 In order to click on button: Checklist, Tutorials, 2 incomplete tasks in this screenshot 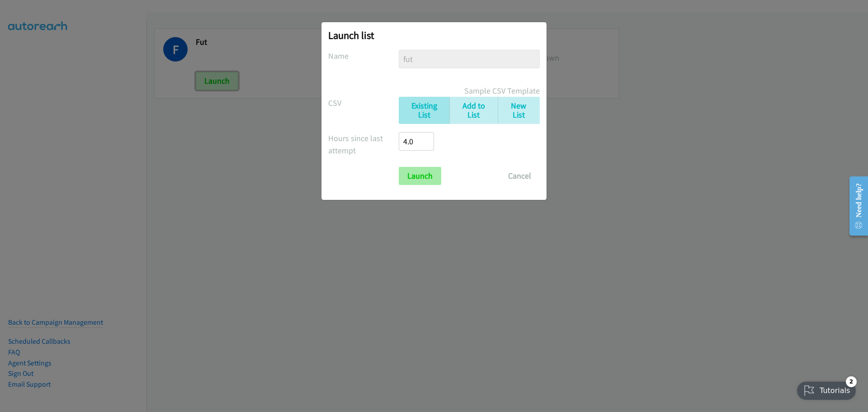, I will do `click(35, 18)`.